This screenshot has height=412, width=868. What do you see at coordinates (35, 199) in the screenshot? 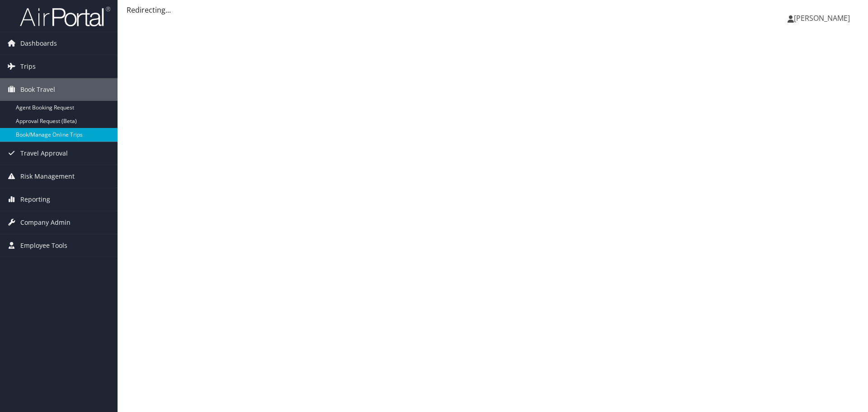
I see `span: Reporting` at bounding box center [35, 199].